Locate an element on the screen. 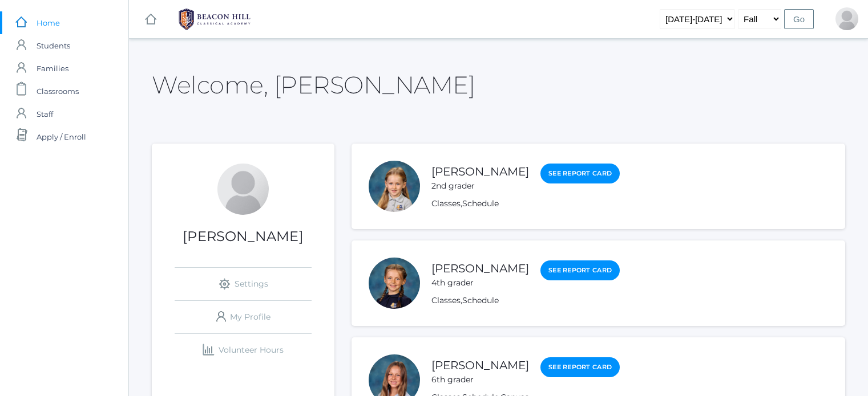 This screenshot has height=396, width=868. span: Apply / Enroll is located at coordinates (61, 137).